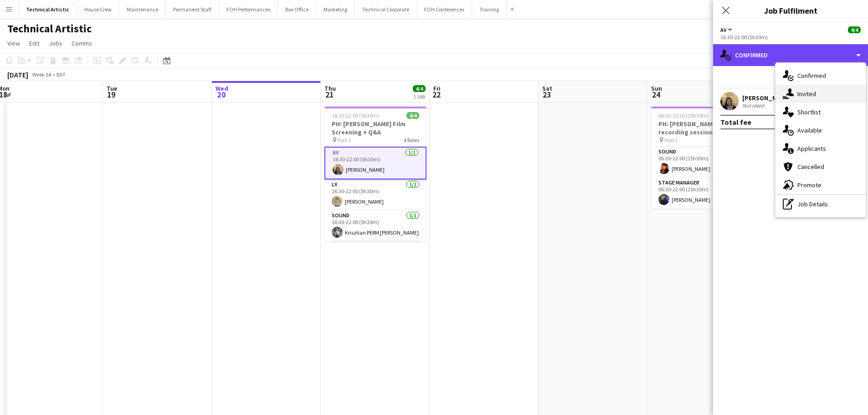 Image resolution: width=868 pixels, height=415 pixels. What do you see at coordinates (444, 9) in the screenshot?
I see `button: FOH Conferences` at bounding box center [444, 9].